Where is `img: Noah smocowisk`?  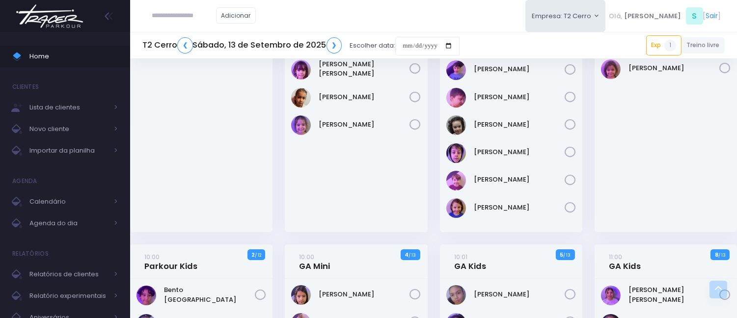
img: Noah smocowisk is located at coordinates (456, 153).